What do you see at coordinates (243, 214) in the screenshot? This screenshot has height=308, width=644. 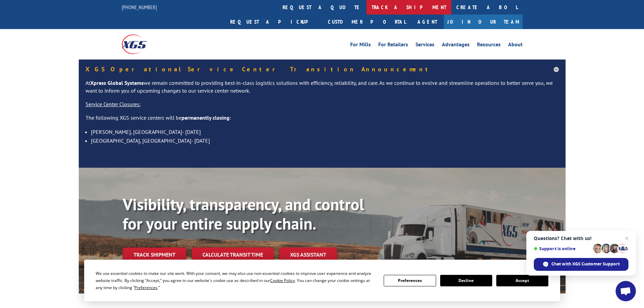 I see `b: Visibility, transparency, and control for your entire supply chain.` at bounding box center [243, 214].